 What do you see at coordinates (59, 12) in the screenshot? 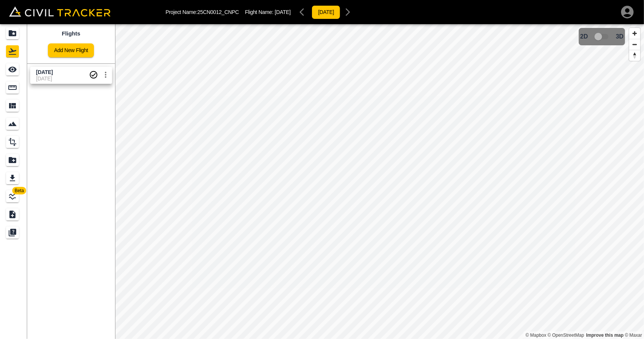
I see `img: Civil Tracker` at bounding box center [59, 12].